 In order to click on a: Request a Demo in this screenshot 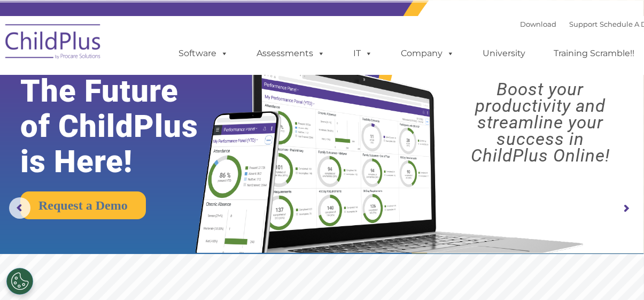, I will do `click(83, 206)`.